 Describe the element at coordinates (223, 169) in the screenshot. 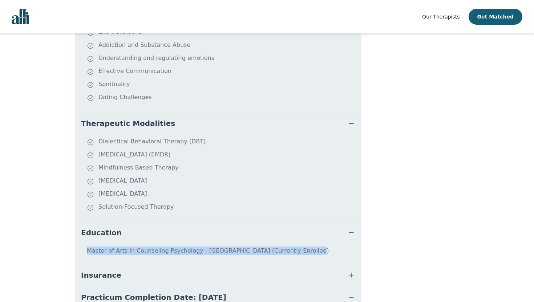

I see `li: Mindfulness-Based Therapy` at that location.